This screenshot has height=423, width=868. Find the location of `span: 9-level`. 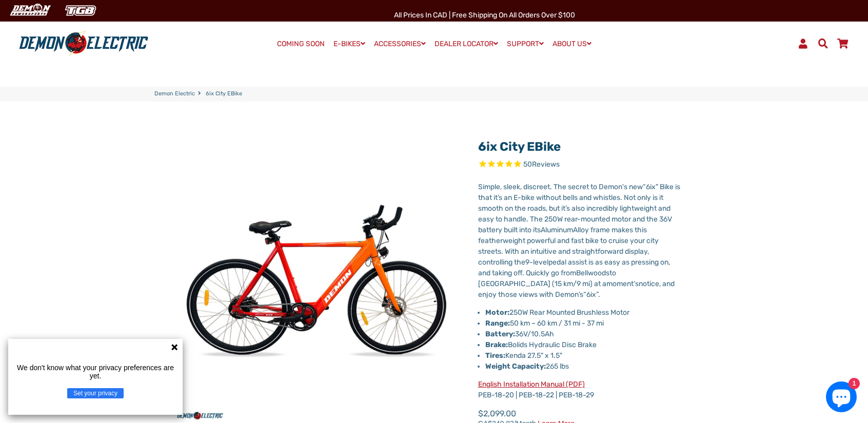

span: 9-level is located at coordinates (537, 262).